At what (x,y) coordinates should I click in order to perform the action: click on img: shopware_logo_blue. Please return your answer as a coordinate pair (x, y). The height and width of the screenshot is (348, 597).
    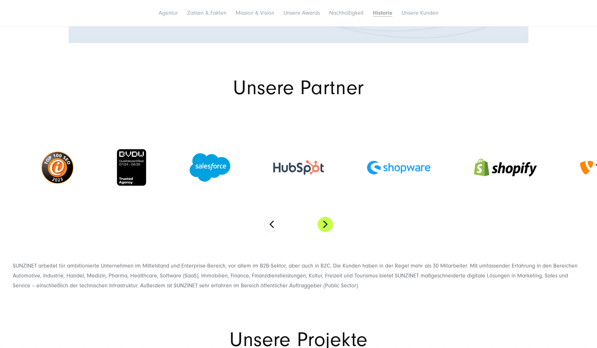
    Looking at the image, I should click on (399, 168).